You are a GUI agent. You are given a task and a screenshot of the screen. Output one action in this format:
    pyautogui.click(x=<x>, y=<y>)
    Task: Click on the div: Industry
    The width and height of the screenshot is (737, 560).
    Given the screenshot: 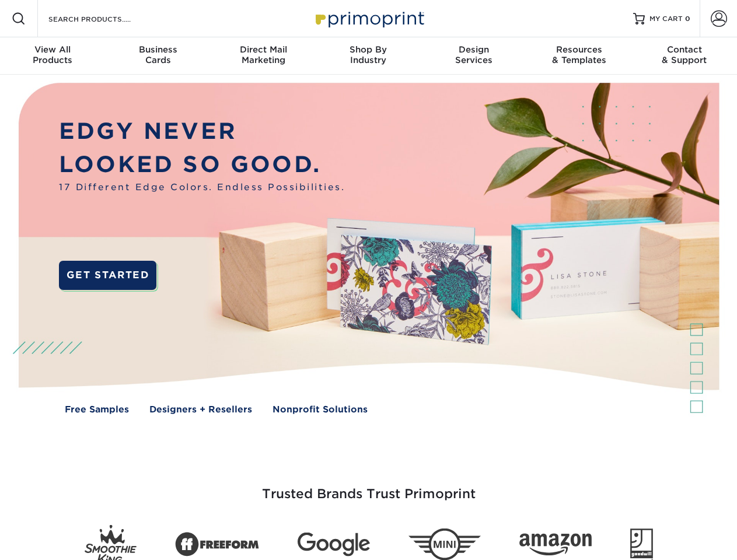 What is the action you would take?
    pyautogui.click(x=368, y=55)
    